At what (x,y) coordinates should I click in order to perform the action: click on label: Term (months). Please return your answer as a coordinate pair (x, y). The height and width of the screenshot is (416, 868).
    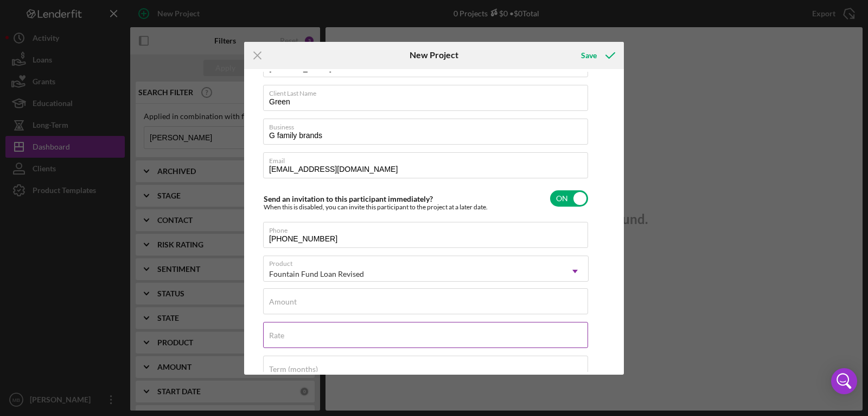
    Looking at the image, I should click on (294, 369).